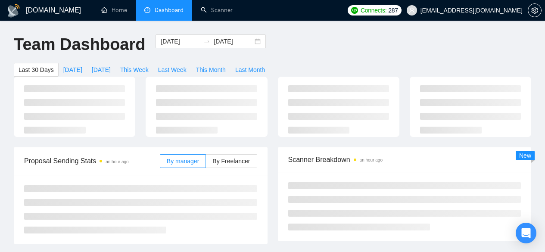 This screenshot has height=252, width=545. What do you see at coordinates (373, 10) in the screenshot?
I see `span: Connects:` at bounding box center [373, 10].